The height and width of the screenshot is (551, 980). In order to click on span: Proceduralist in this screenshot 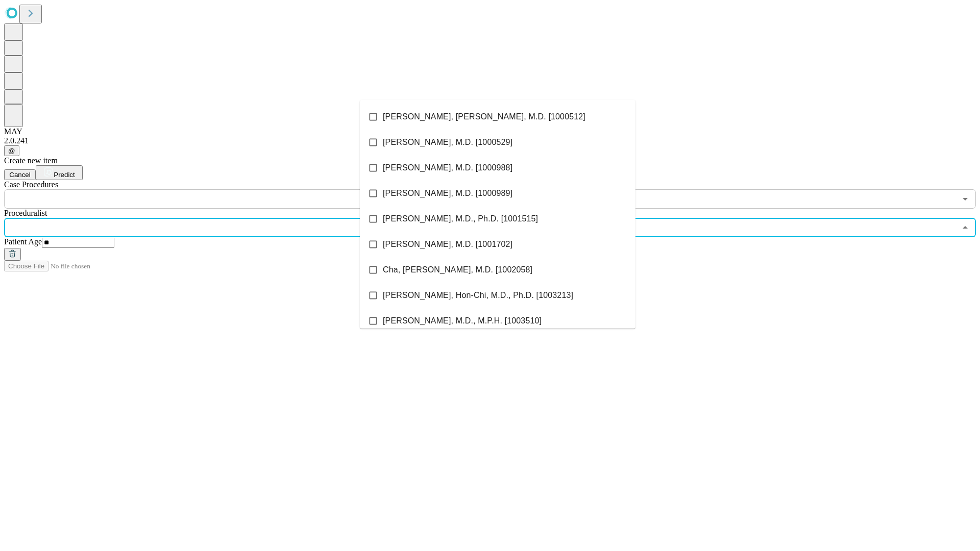, I will do `click(26, 213)`.